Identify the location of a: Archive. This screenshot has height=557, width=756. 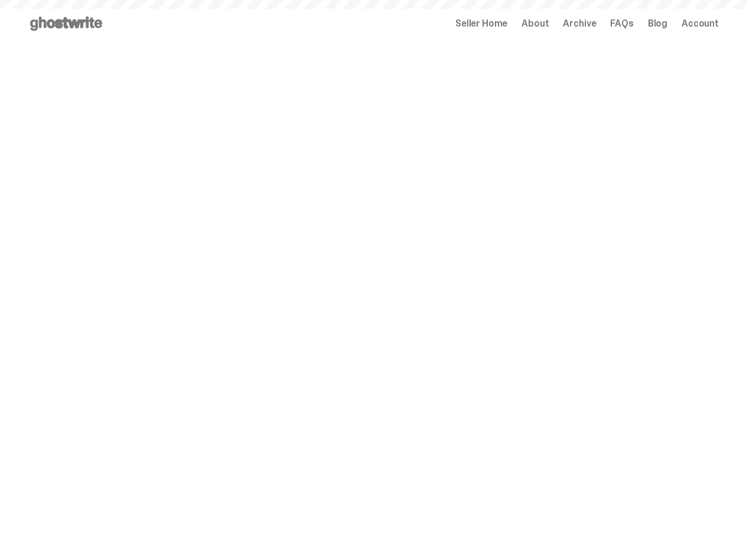
(579, 24).